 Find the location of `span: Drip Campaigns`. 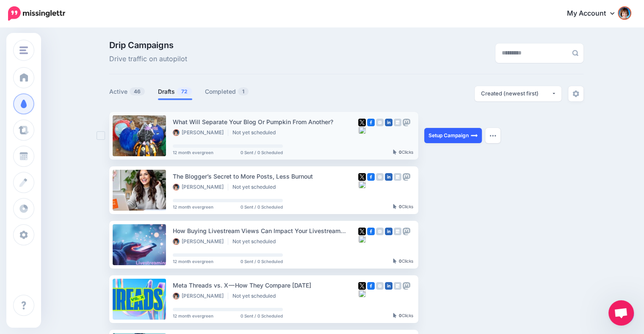

span: Drip Campaigns is located at coordinates (148, 45).